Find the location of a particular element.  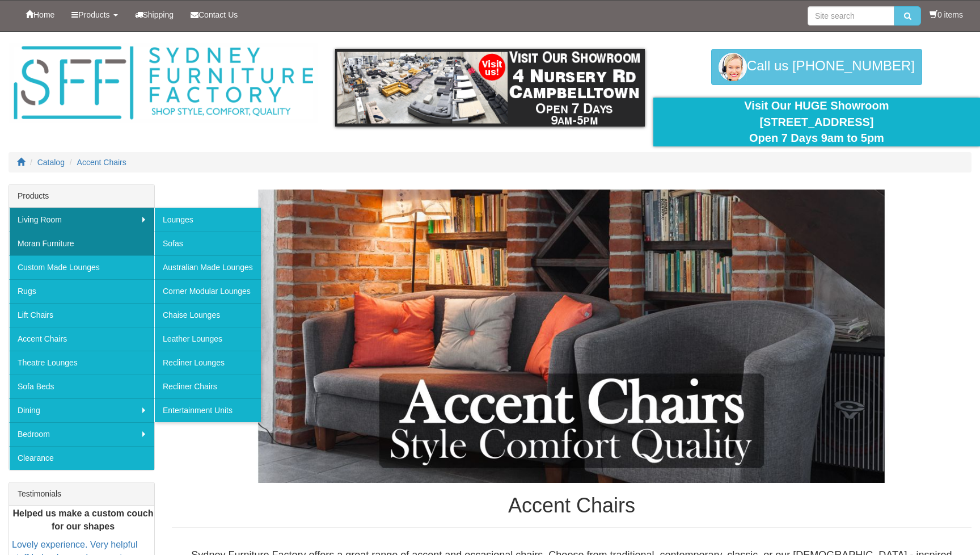

span: Accent Chairs is located at coordinates (101, 162).